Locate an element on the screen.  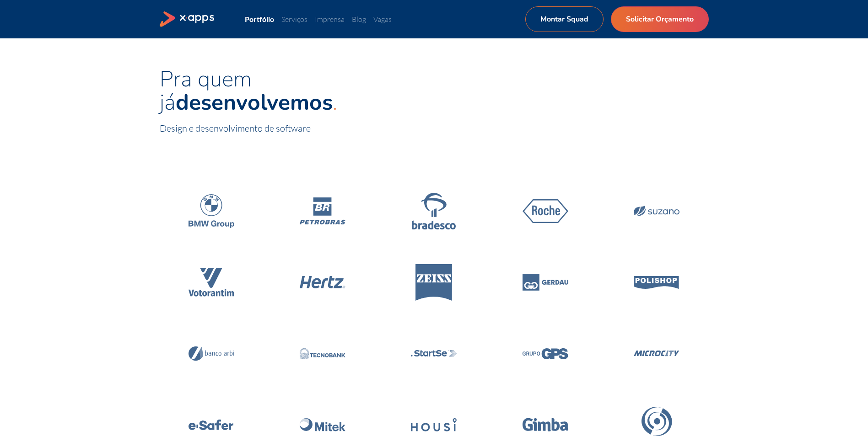
a: Vagas is located at coordinates (383, 19).